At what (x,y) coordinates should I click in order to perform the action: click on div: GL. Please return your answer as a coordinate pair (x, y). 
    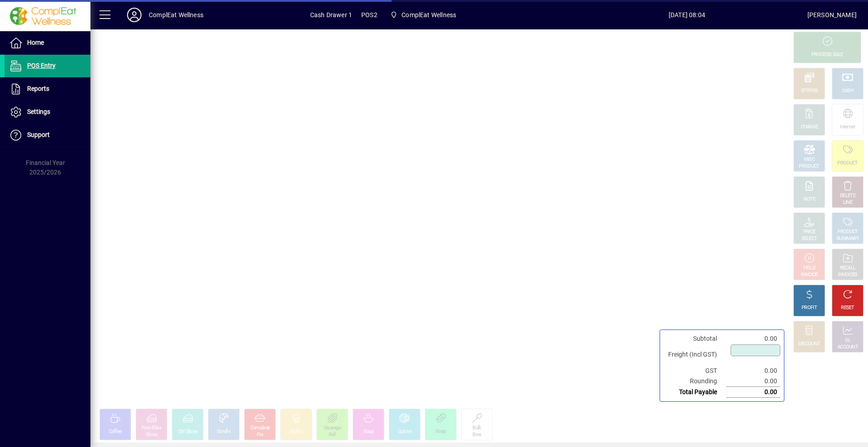
    Looking at the image, I should click on (848, 340).